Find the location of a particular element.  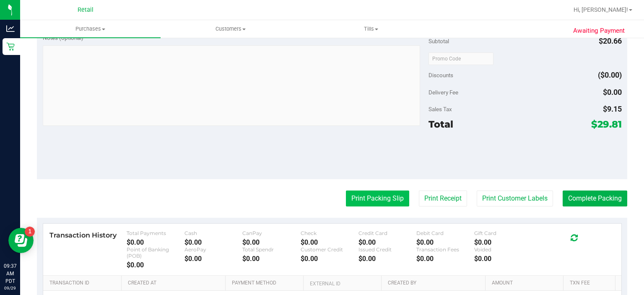

a: Tills is located at coordinates (371, 29).